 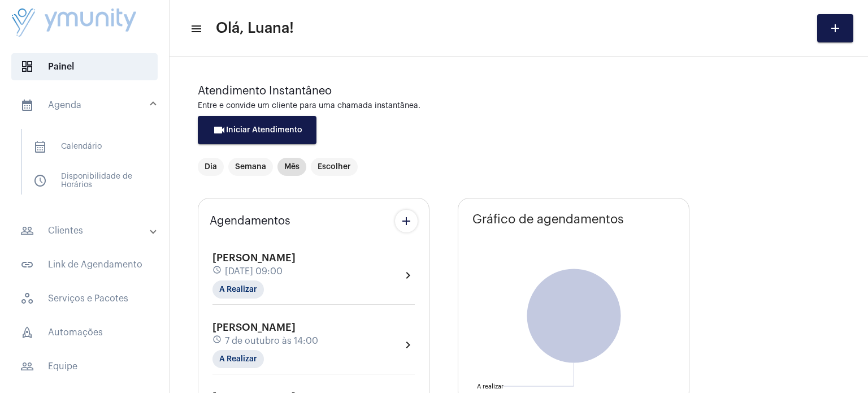 I want to click on mat-icon: videocam, so click(x=219, y=130).